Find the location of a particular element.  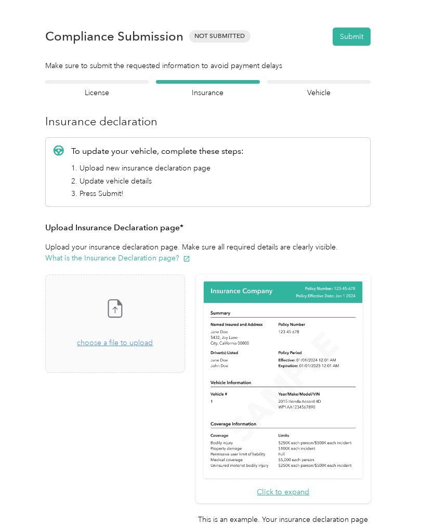

div: Make sure to submit the requested information to avoid payment delays is located at coordinates (208, 65).